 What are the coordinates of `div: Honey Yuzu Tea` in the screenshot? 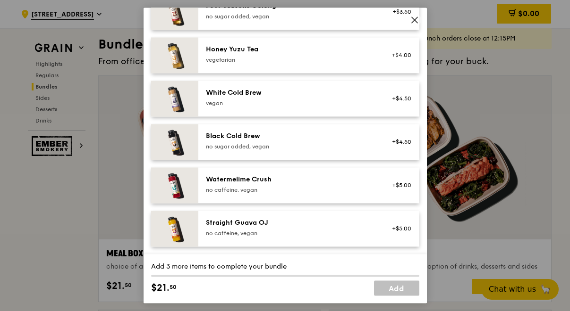 It's located at (290, 50).